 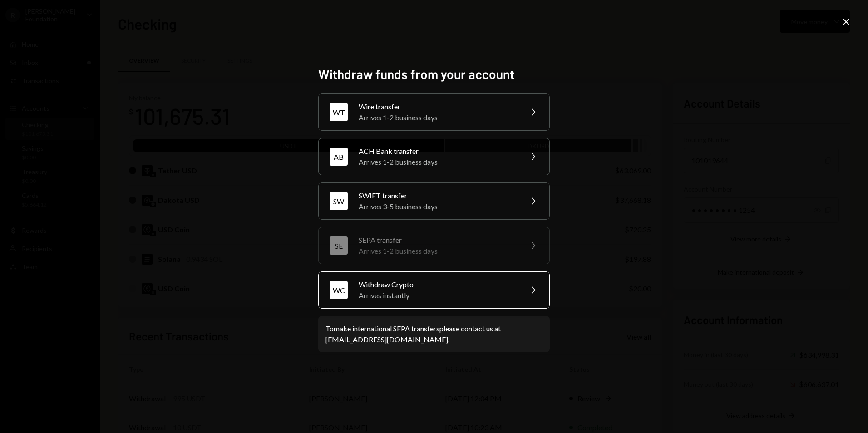 What do you see at coordinates (339, 201) in the screenshot?
I see `div: SW` at bounding box center [339, 201].